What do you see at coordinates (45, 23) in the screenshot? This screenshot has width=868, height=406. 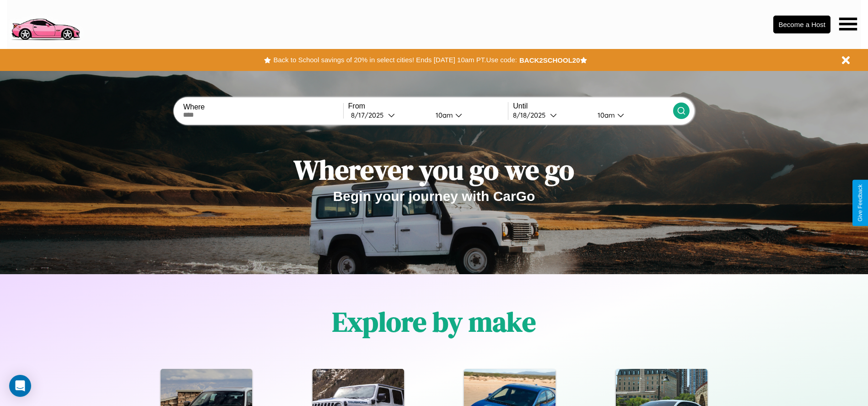 I see `img: logo` at bounding box center [45, 23].